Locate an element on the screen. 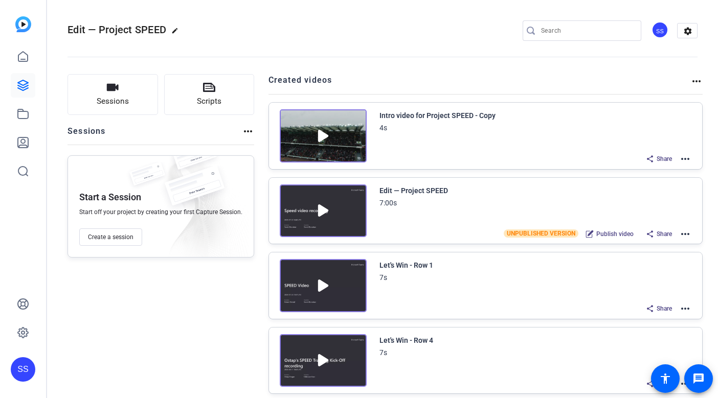  ngx-avatar: Studio Support is located at coordinates (660, 30).